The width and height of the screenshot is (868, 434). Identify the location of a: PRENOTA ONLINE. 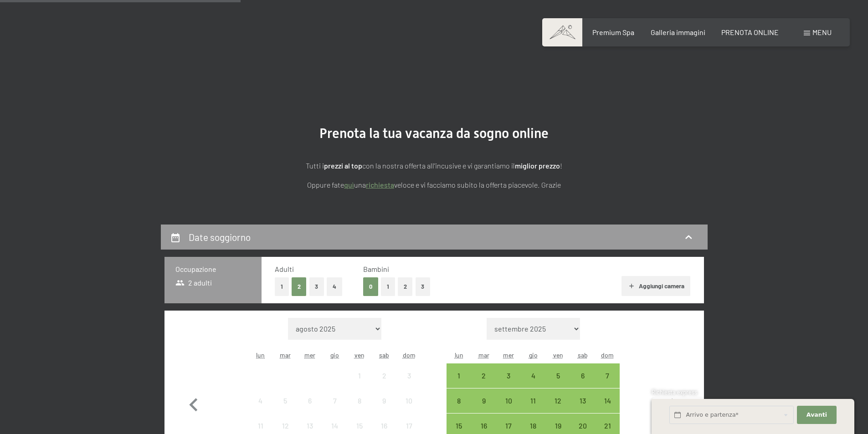
(750, 32).